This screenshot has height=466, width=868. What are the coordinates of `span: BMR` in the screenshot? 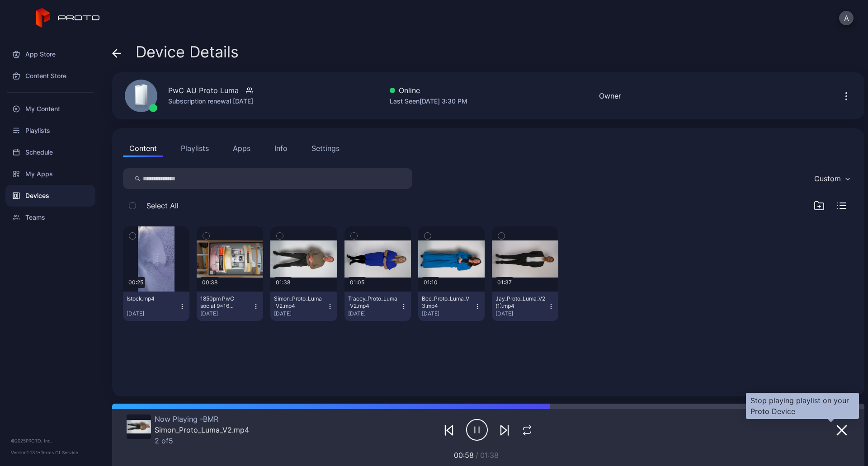 It's located at (209, 419).